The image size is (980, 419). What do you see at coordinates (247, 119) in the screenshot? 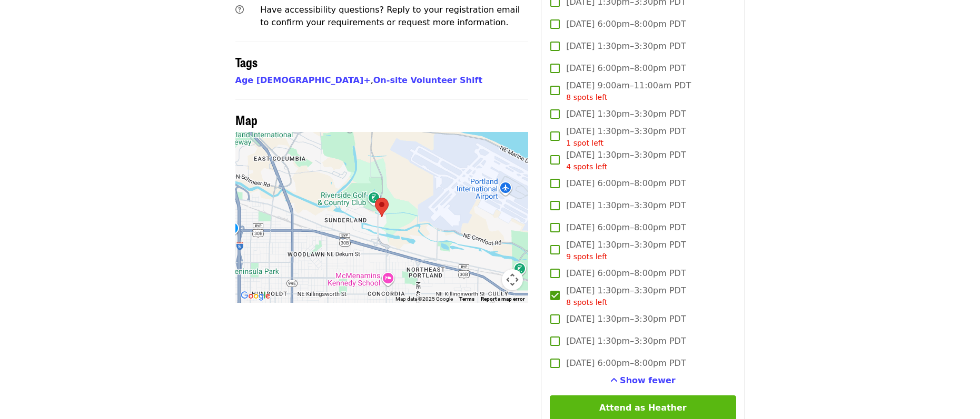
I see `span: Map` at bounding box center [247, 119].